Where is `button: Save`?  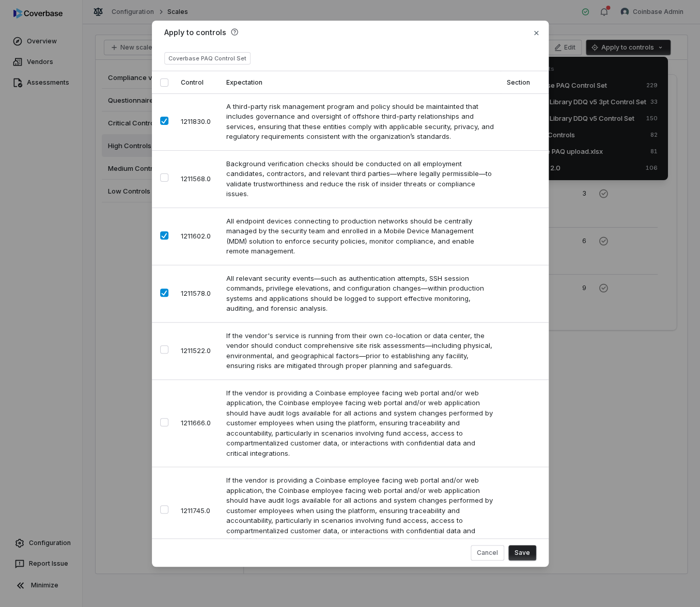 button: Save is located at coordinates (522, 553).